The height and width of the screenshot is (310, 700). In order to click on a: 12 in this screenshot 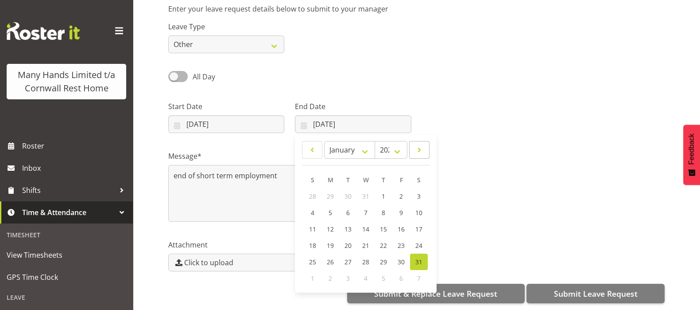, I will do `click(330, 229)`.